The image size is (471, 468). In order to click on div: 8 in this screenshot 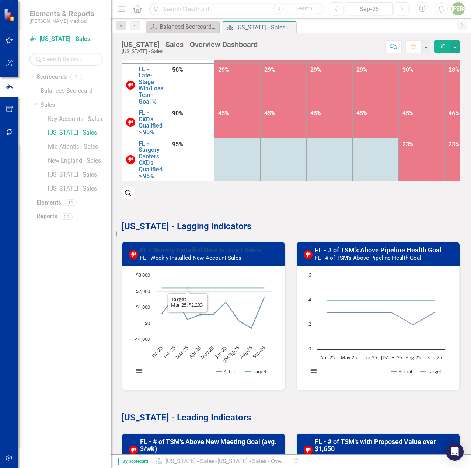, I will do `click(76, 77)`.